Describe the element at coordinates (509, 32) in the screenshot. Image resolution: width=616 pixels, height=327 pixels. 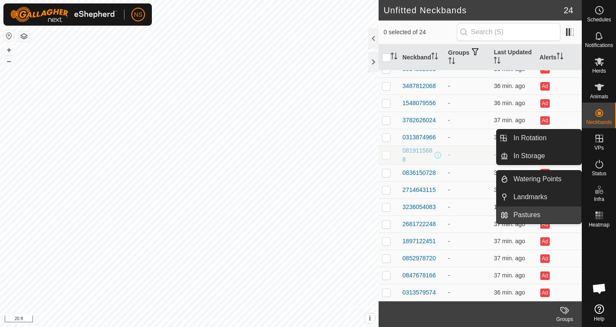
I see `input: Search (S)` at that location.